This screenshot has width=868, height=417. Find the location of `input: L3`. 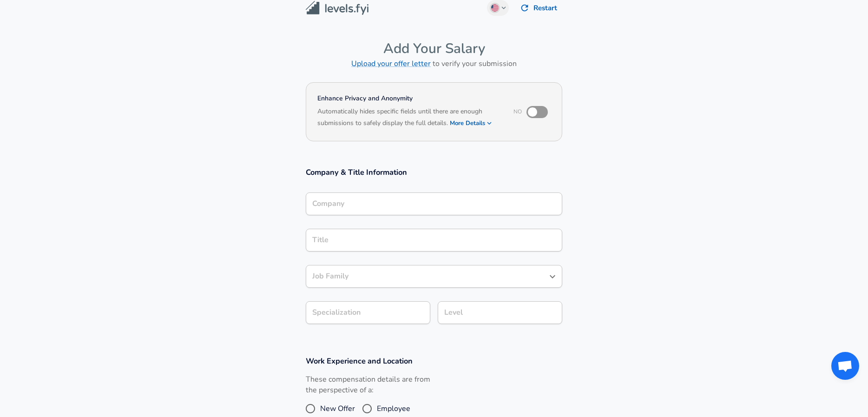

input: L3 is located at coordinates (500, 312).